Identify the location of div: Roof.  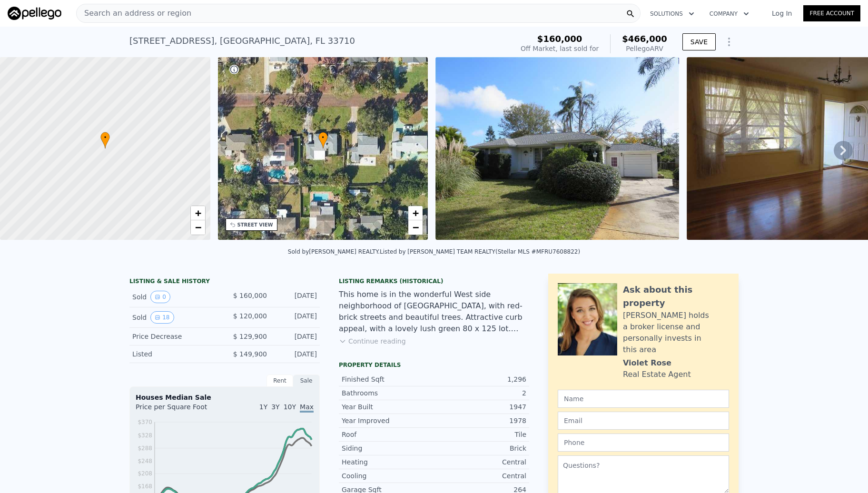
(388, 435).